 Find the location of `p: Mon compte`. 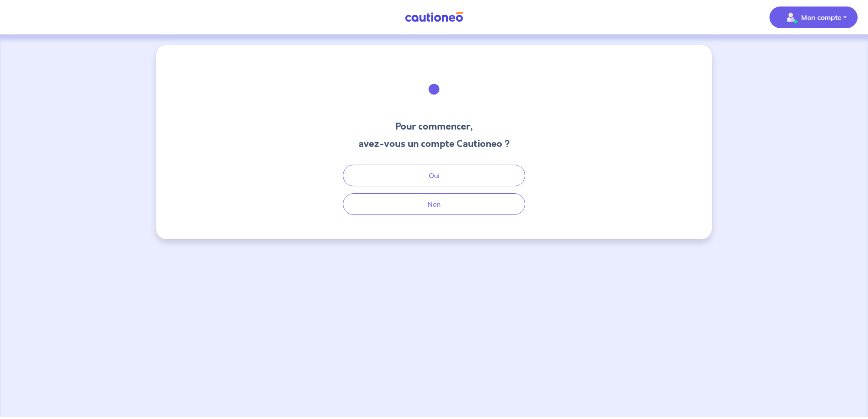

p: Mon compte is located at coordinates (821, 18).